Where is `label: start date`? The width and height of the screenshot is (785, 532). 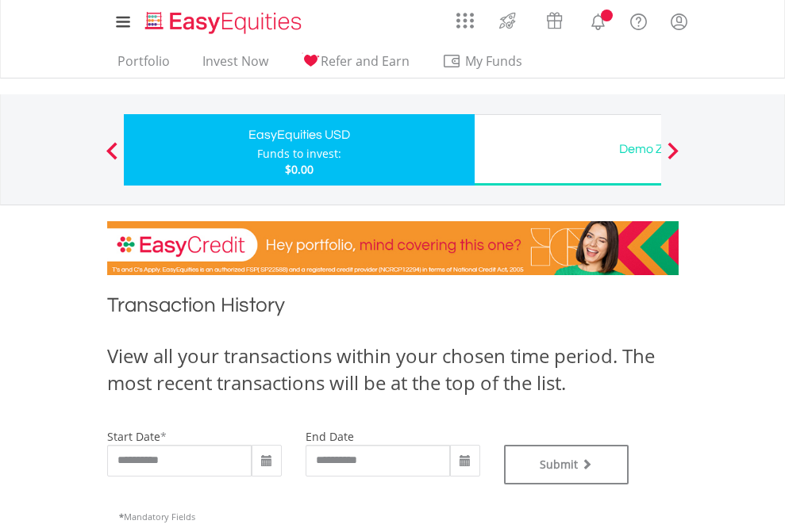
label: start date is located at coordinates (133, 437).